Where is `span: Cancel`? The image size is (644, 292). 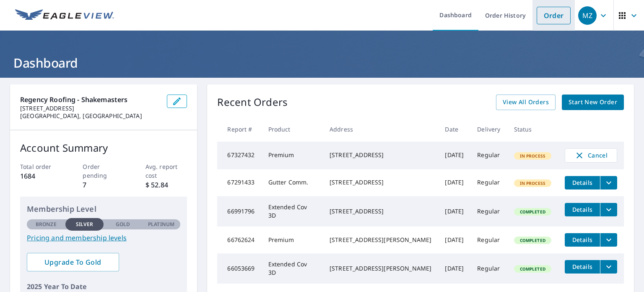
span: Cancel is located at coordinates (591, 155).